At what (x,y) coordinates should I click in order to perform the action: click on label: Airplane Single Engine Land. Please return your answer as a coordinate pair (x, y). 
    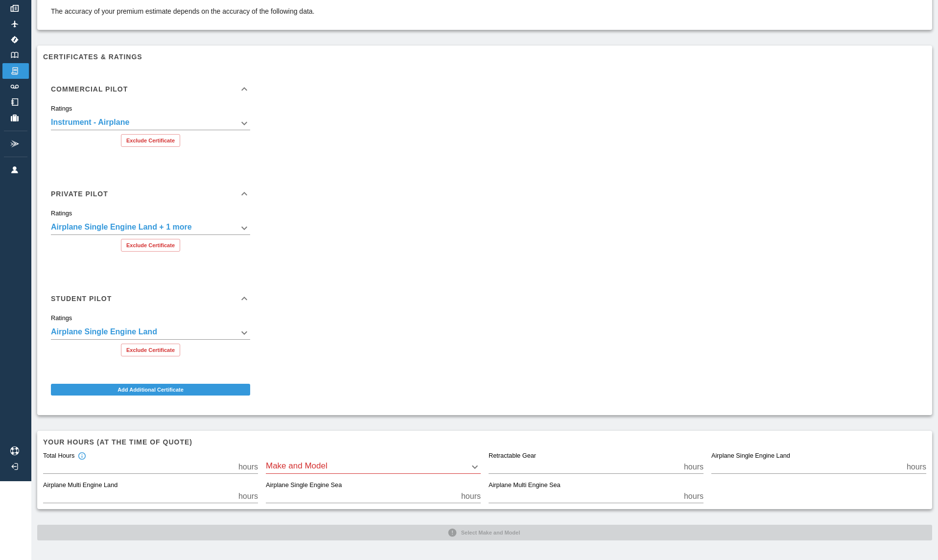
    Looking at the image, I should click on (751, 457).